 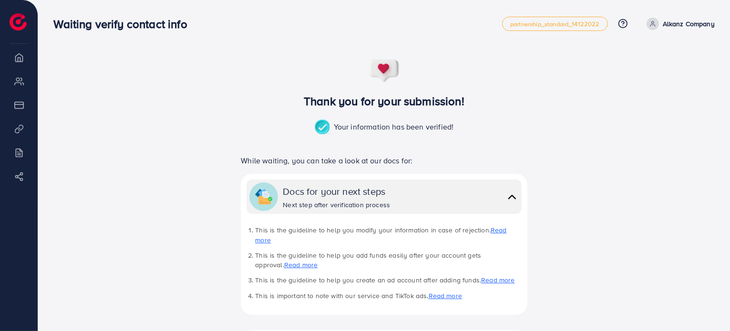 I want to click on li: This is important to note with our service and TikTok ads., so click(x=388, y=296).